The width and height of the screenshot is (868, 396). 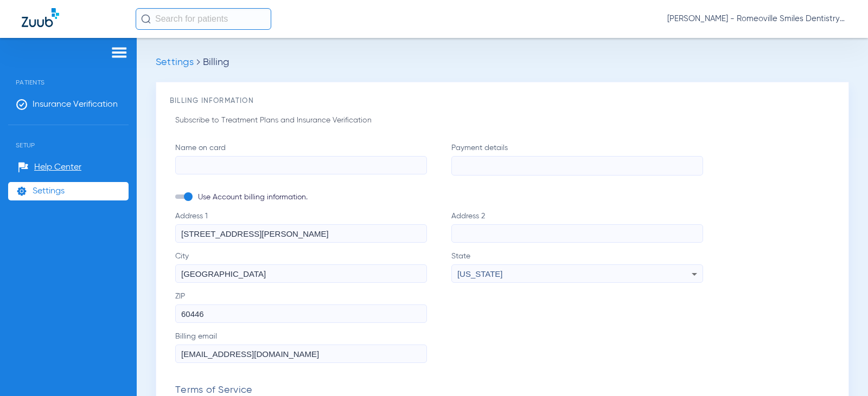 I want to click on label: Payment details, so click(x=577, y=159).